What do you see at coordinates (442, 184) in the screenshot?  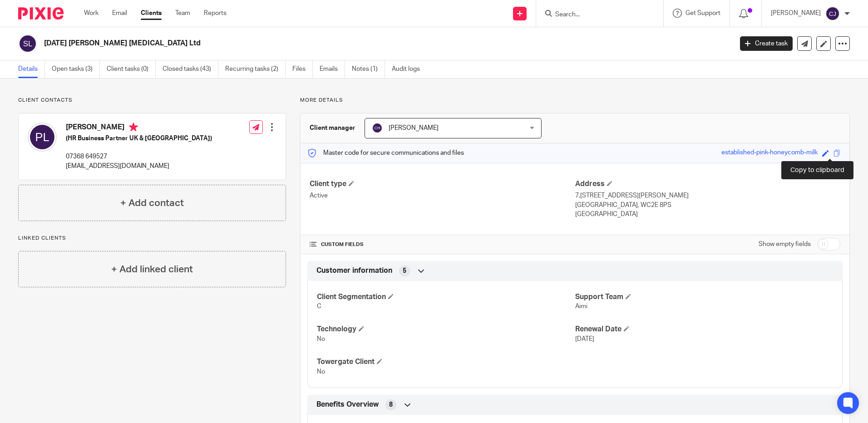 I see `h4: Client type` at bounding box center [442, 184].